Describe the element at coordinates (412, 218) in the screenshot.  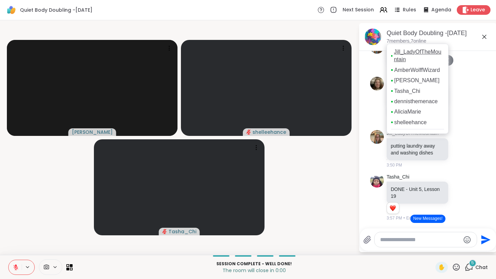
I see `span: Edited` at that location.